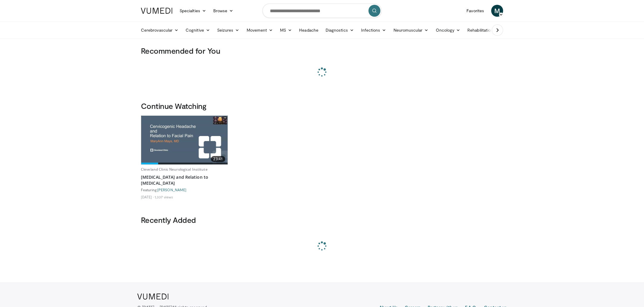  What do you see at coordinates (198, 30) in the screenshot?
I see `a: Cognitive` at bounding box center [198, 30].